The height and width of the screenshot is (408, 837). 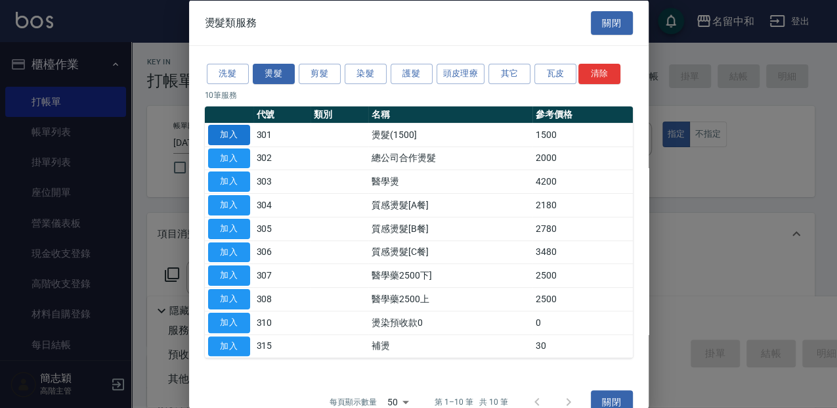 I want to click on td: 燙髮(1500], so click(x=450, y=135).